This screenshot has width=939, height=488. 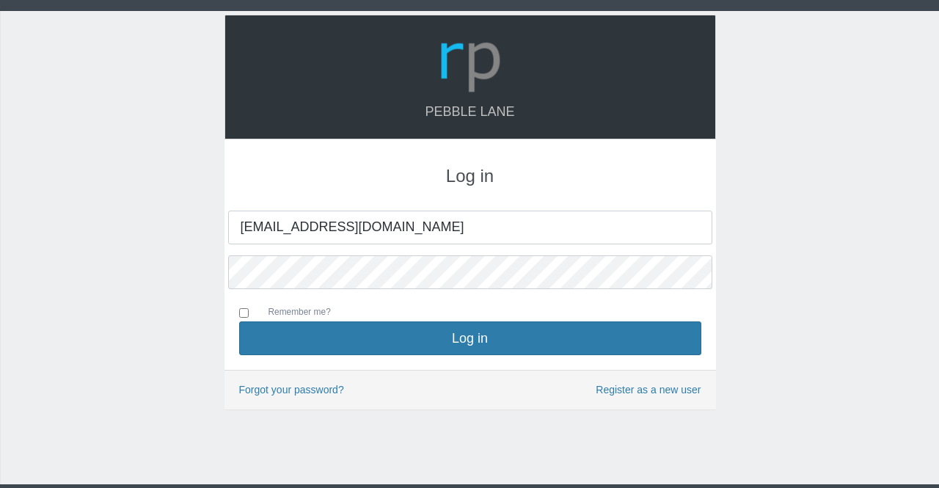 I want to click on img: Logo, so click(x=470, y=62).